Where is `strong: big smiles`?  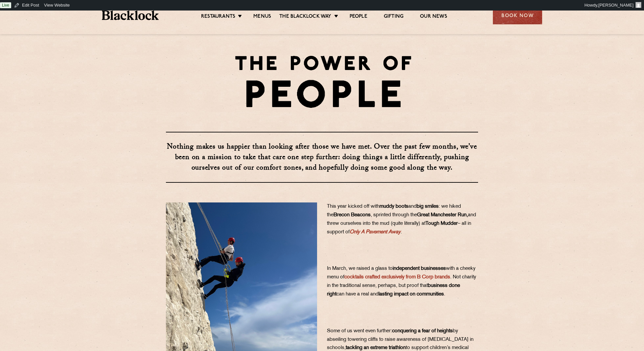
strong: big smiles is located at coordinates (427, 206).